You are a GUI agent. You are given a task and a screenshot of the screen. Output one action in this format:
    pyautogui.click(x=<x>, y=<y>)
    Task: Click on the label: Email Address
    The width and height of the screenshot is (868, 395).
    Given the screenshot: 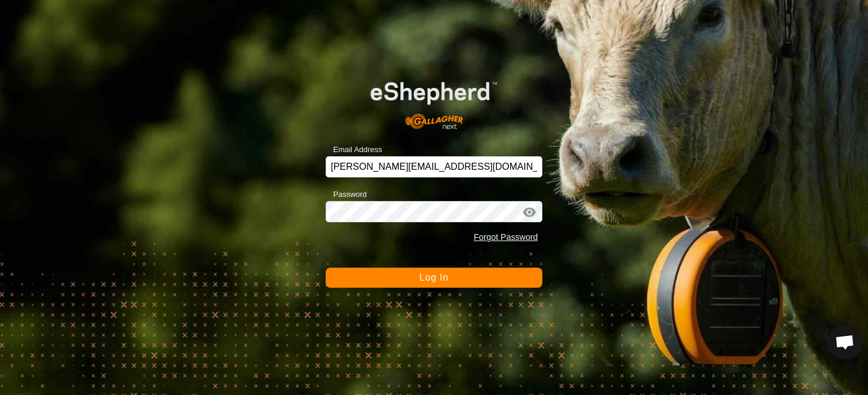 What is the action you would take?
    pyautogui.click(x=354, y=150)
    